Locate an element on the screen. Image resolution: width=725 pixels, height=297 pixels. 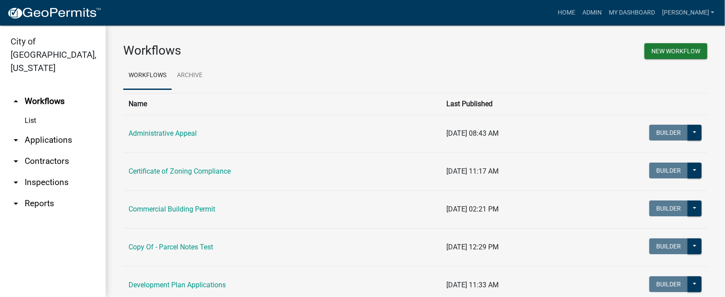
th: Last Published is located at coordinates (507, 103).